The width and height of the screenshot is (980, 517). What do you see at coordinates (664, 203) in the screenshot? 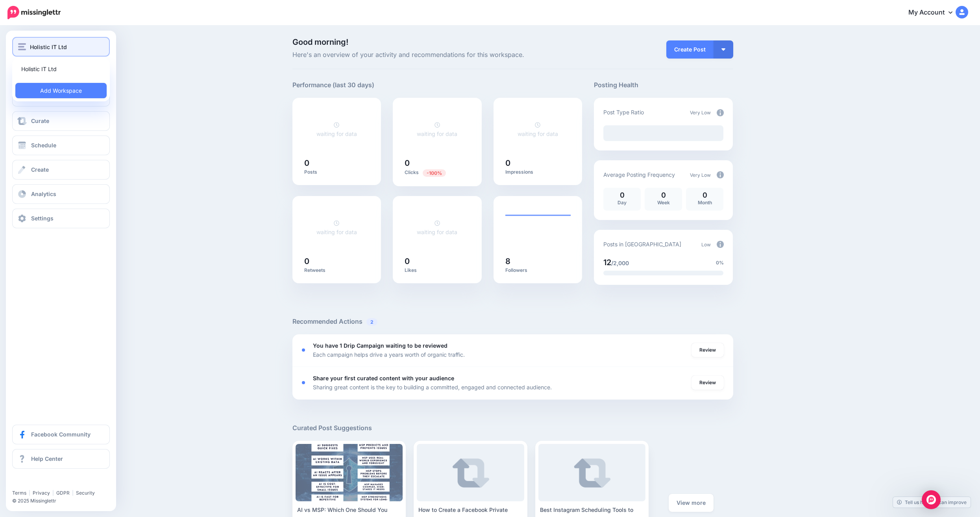
I see `span: Week` at bounding box center [664, 203].